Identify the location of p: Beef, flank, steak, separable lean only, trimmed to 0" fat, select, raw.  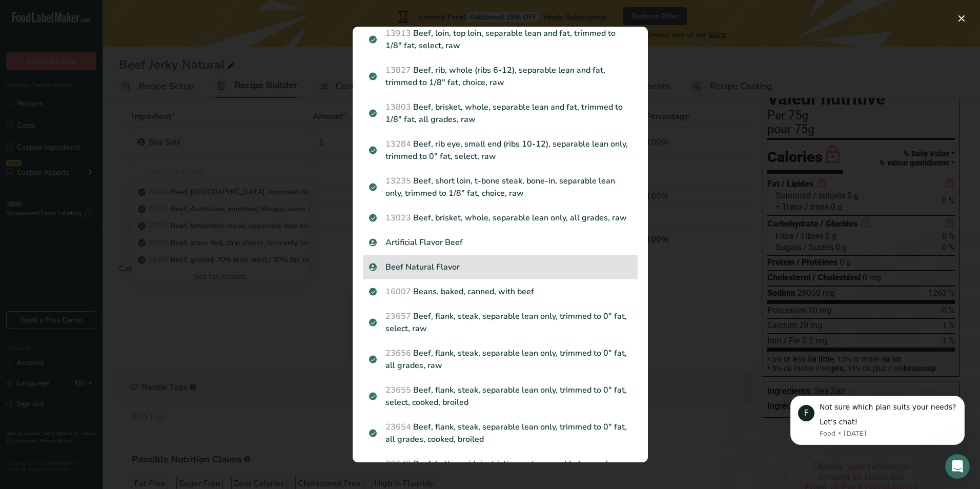
(500, 323).